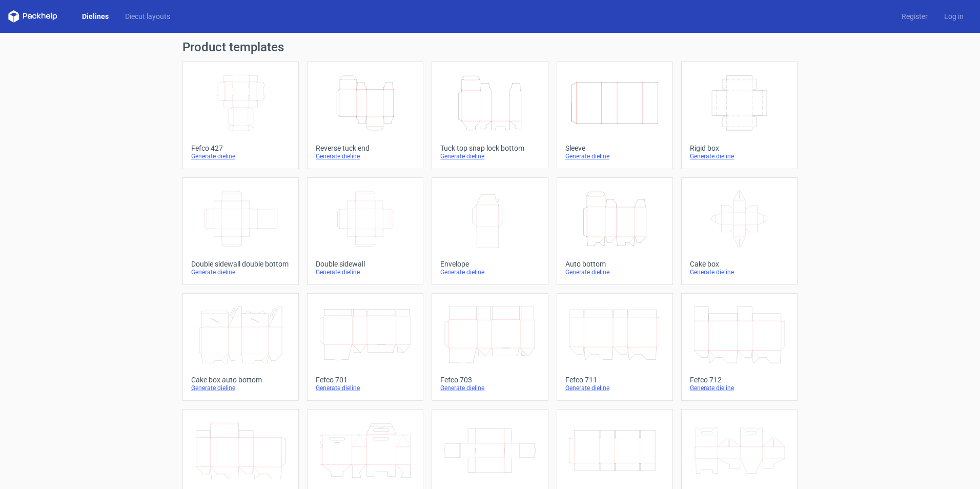  I want to click on a: Diecut layouts, so click(147, 17).